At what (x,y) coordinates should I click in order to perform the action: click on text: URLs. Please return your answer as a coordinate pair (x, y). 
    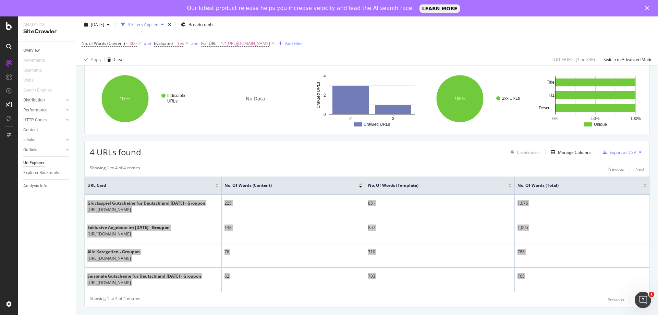
    Looking at the image, I should click on (172, 101).